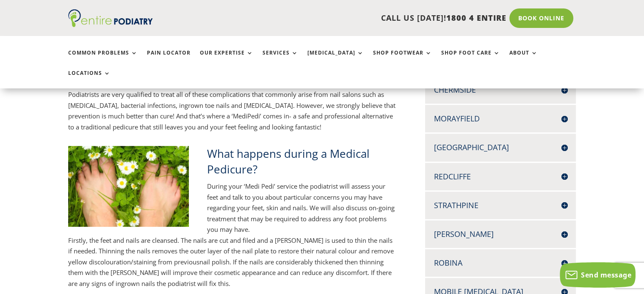  What do you see at coordinates (233, 111) in the screenshot?
I see `p: Podiatrists are very qualified to treat all of these complications that commonly arise from nail ...` at bounding box center [233, 111].